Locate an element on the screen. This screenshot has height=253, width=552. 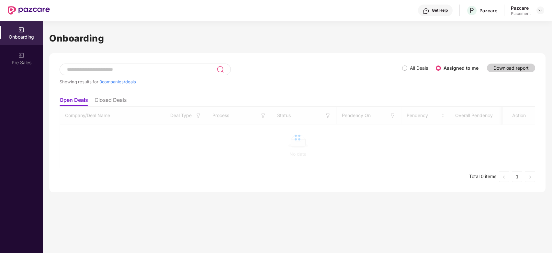
div: Placement is located at coordinates (521, 14).